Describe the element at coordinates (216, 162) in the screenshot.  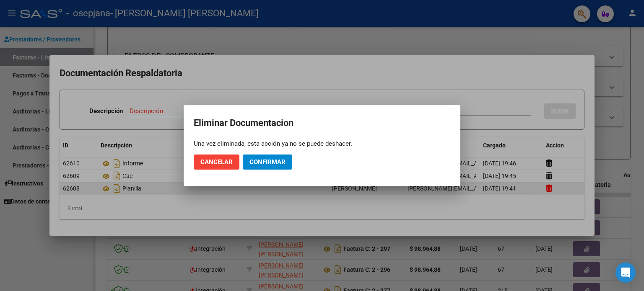
I see `span: Cancelar` at that location.